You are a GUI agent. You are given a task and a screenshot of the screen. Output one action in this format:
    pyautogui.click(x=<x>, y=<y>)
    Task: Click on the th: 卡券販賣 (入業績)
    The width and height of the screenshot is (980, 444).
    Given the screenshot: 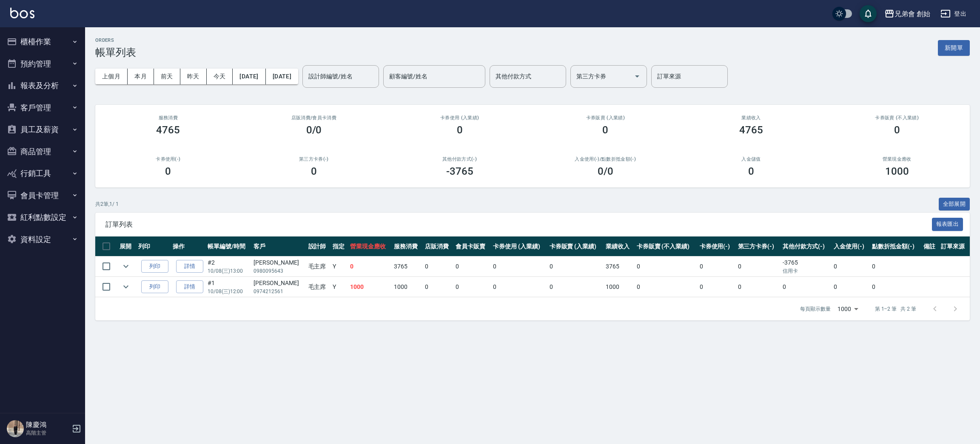 What is the action you would take?
    pyautogui.click(x=576, y=246)
    